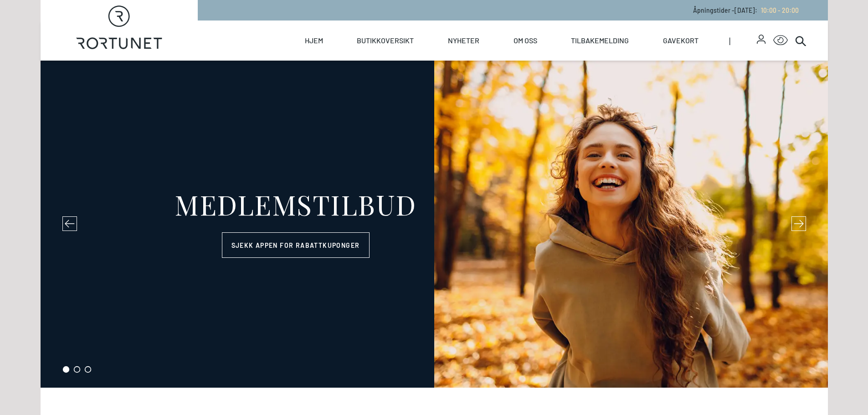 The height and width of the screenshot is (415, 868). What do you see at coordinates (781, 40) in the screenshot?
I see `button: Open Accessibility Menu` at bounding box center [781, 40].